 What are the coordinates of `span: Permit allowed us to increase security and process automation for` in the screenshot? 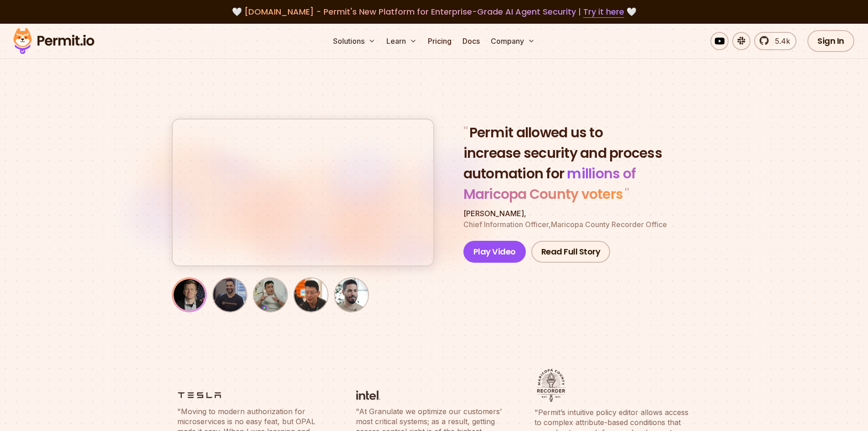 It's located at (563, 153).